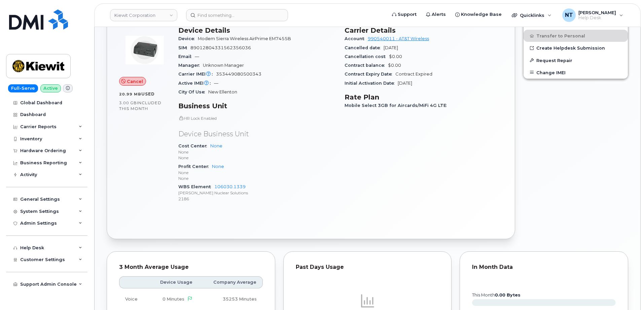  What do you see at coordinates (148, 94) in the screenshot?
I see `span: used` at bounding box center [148, 94].